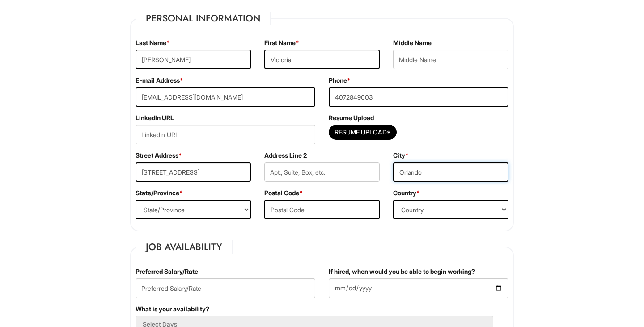  I want to click on label: Postal Code, so click(283, 193).